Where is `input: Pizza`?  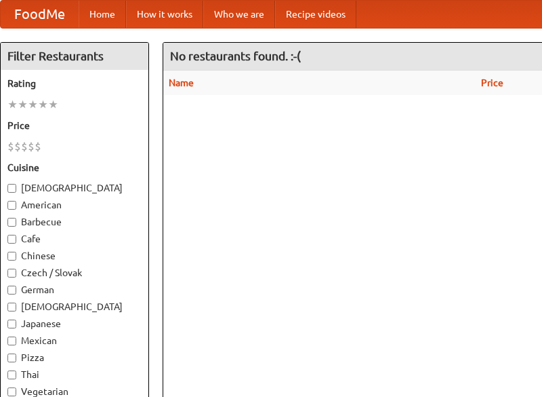
input: Pizza is located at coordinates (12, 357).